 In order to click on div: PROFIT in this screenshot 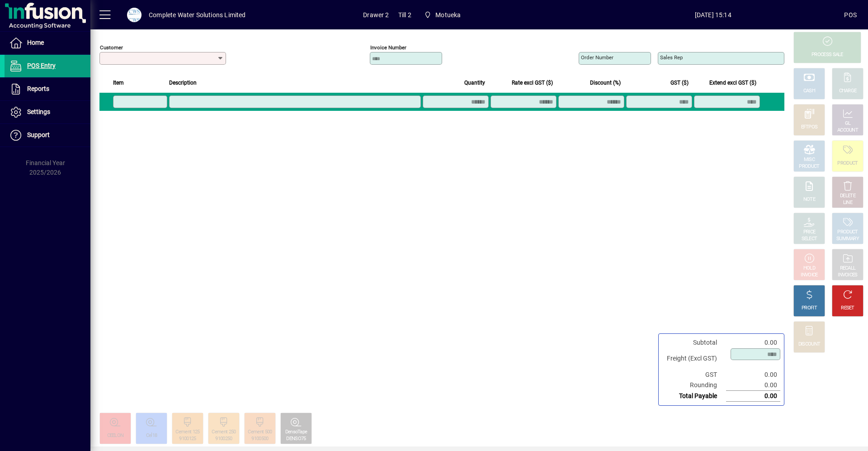, I will do `click(809, 308)`.